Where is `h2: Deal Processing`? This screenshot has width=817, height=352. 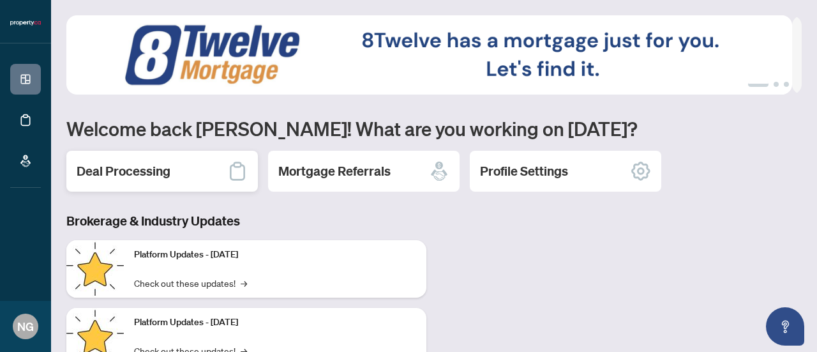
h2: Deal Processing is located at coordinates (123, 171).